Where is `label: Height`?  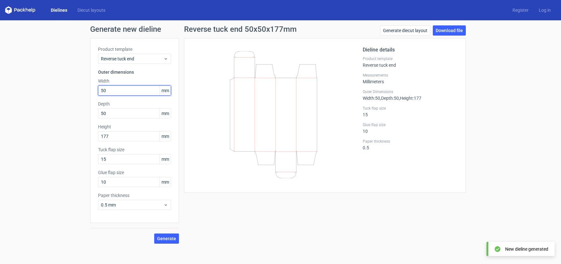 label: Height is located at coordinates (135, 127).